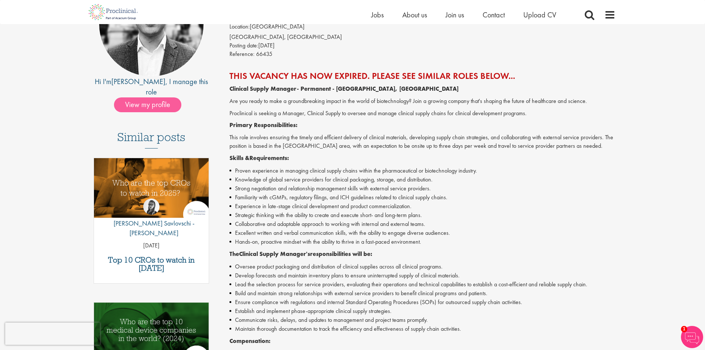  I want to click on strong: Compensation:, so click(250, 340).